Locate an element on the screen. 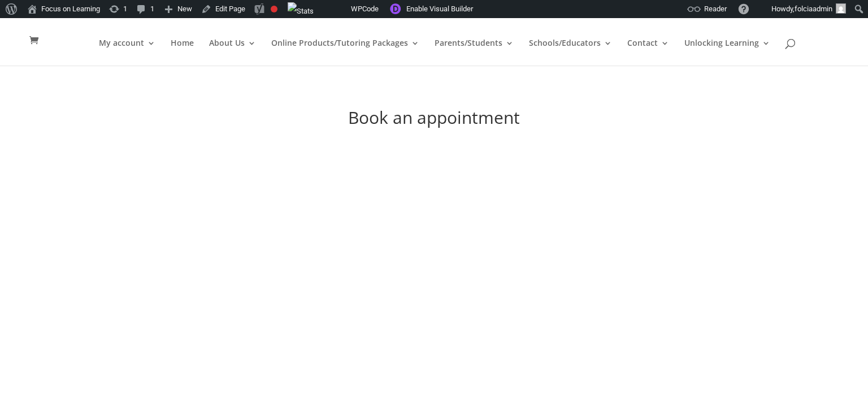 The height and width of the screenshot is (393, 868). a: Unlocking Learning is located at coordinates (728, 52).